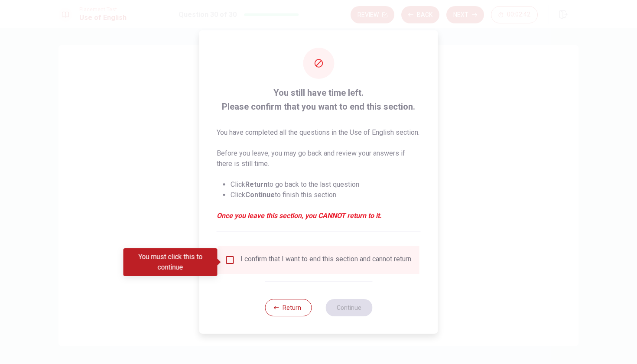 The height and width of the screenshot is (364, 637). What do you see at coordinates (318, 100) in the screenshot?
I see `span: You still have time left. Please confirm that you want to end this section.` at bounding box center [318, 100].